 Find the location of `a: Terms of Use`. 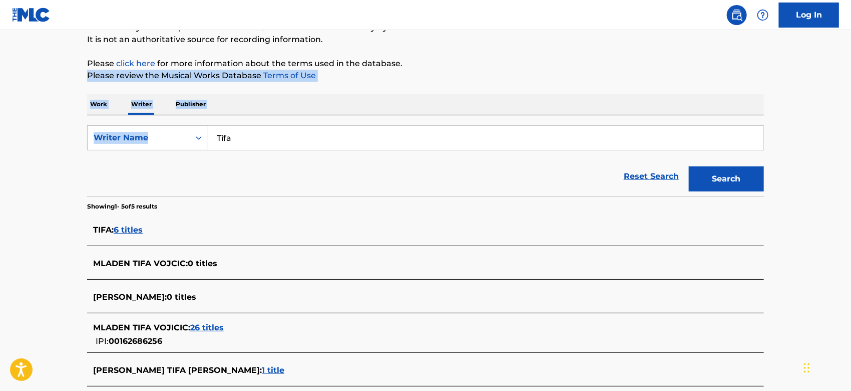

a: Terms of Use is located at coordinates (288, 75).